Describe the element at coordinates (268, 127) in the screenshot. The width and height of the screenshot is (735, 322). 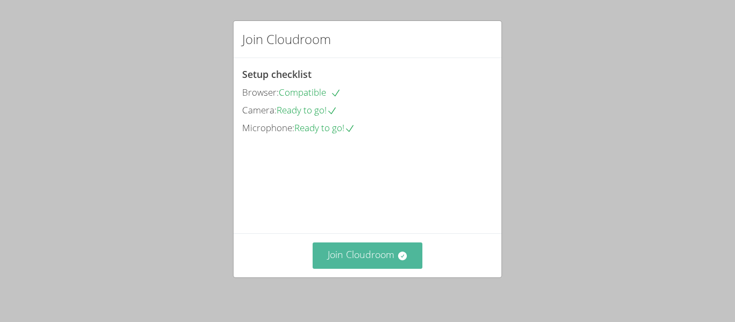
I see `span: Microphone:` at that location.